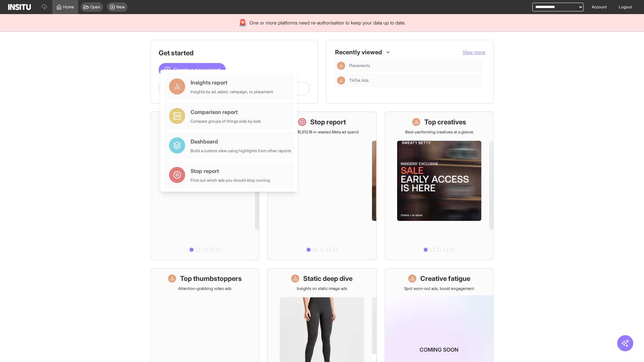 The image size is (644, 362). I want to click on h1: Top creatives, so click(445, 122).